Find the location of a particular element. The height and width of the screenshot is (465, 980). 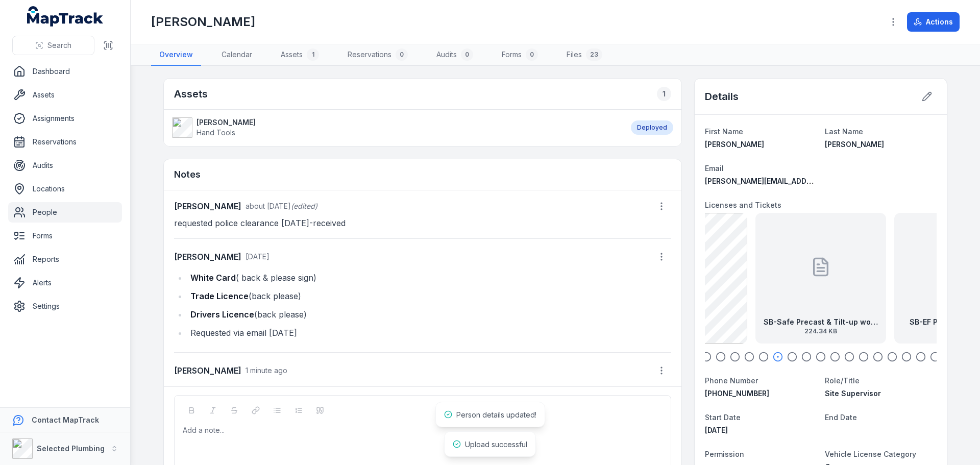

time: 8/21/2025, 12:55:36 PM is located at coordinates (257, 256).